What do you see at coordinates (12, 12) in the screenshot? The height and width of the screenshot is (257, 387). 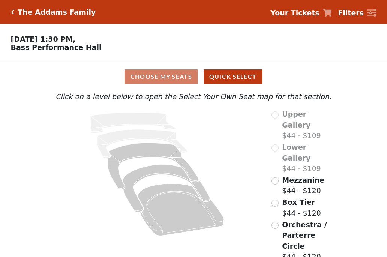 I see `a: Click here to go back to filters` at bounding box center [12, 12].